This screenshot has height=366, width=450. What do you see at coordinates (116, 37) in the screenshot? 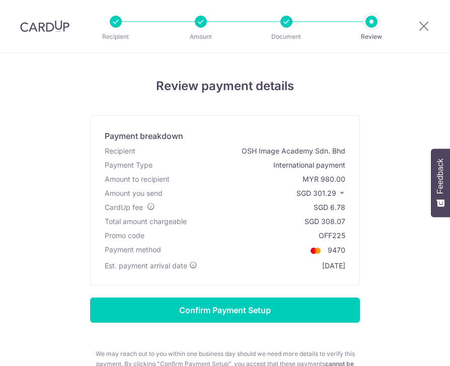
I see `p: Recipient` at bounding box center [116, 37].